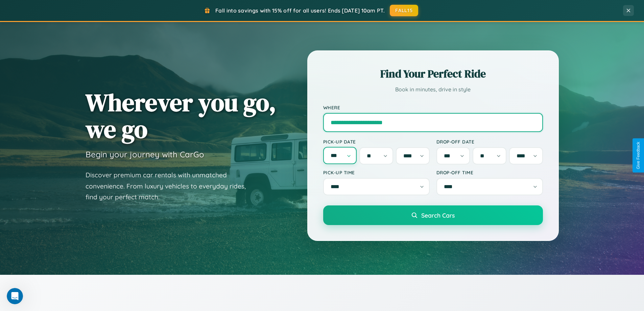  I want to click on span: Search Cars, so click(438, 215).